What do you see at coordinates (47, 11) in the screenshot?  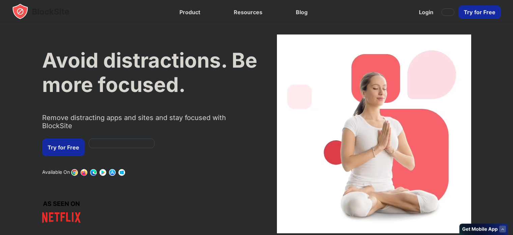 I see `img: blocksite-icon.5d769676.svg` at bounding box center [47, 11].